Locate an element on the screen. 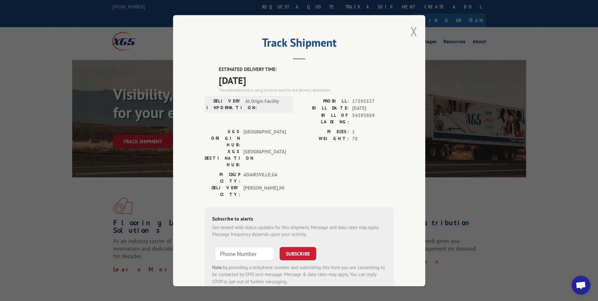  input: Phone Number is located at coordinates (245, 253).